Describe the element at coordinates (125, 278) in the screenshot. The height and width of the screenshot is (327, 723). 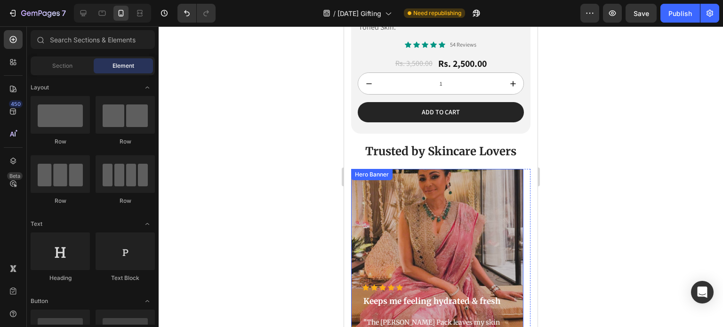
I see `div: Text Block` at that location.